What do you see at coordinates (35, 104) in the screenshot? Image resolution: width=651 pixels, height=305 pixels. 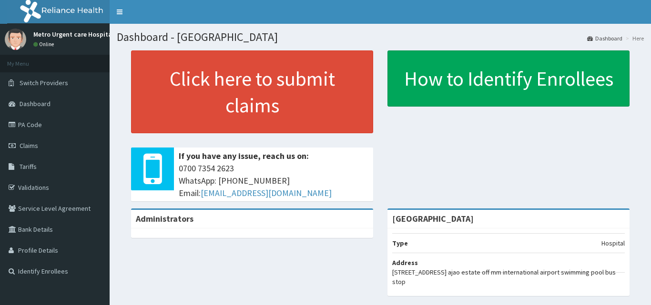 I see `span: Dashboard` at bounding box center [35, 104].